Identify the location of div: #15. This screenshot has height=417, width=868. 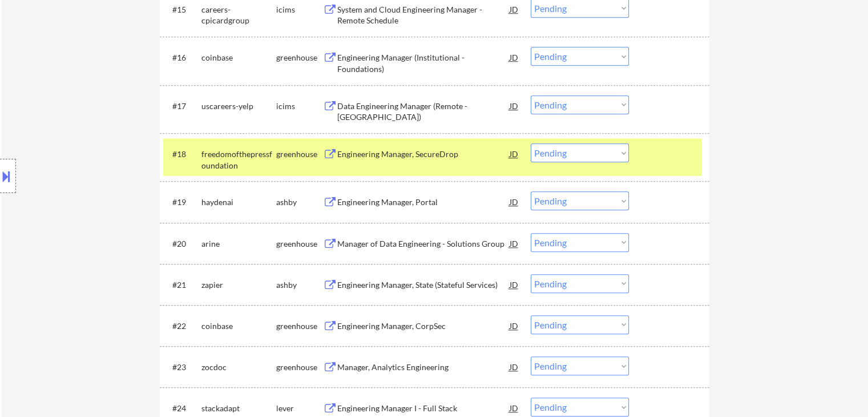
(182, 9).